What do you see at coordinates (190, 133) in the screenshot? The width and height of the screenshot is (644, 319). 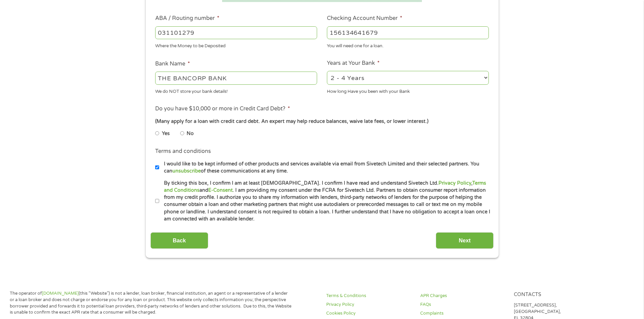 I see `label: No` at bounding box center [190, 133].